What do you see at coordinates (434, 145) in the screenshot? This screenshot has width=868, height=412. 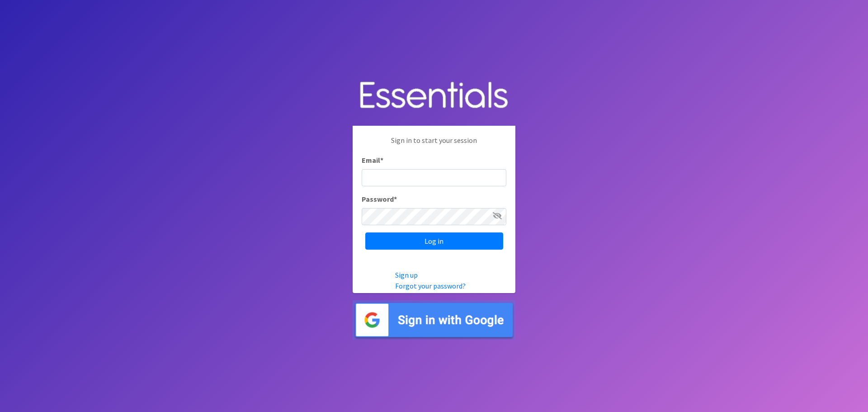 I see `p: Sign in to start your session` at bounding box center [434, 145].